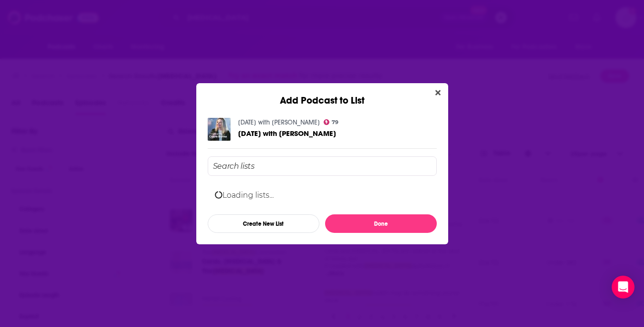 The height and width of the screenshot is (327, 644). I want to click on img: Today with Claire Byrne, so click(219, 129).